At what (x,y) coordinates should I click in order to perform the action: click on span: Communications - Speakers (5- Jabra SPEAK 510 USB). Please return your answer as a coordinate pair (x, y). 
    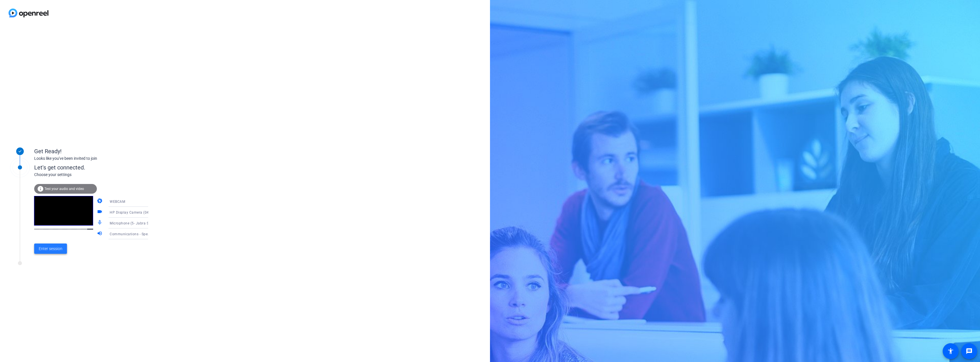
    Looking at the image, I should click on (155, 234).